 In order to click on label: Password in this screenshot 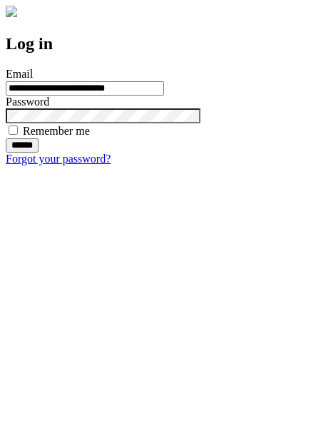, I will do `click(27, 101)`.